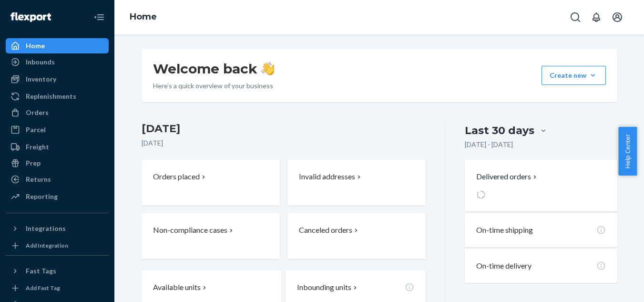  I want to click on div: Inbounds, so click(40, 62).